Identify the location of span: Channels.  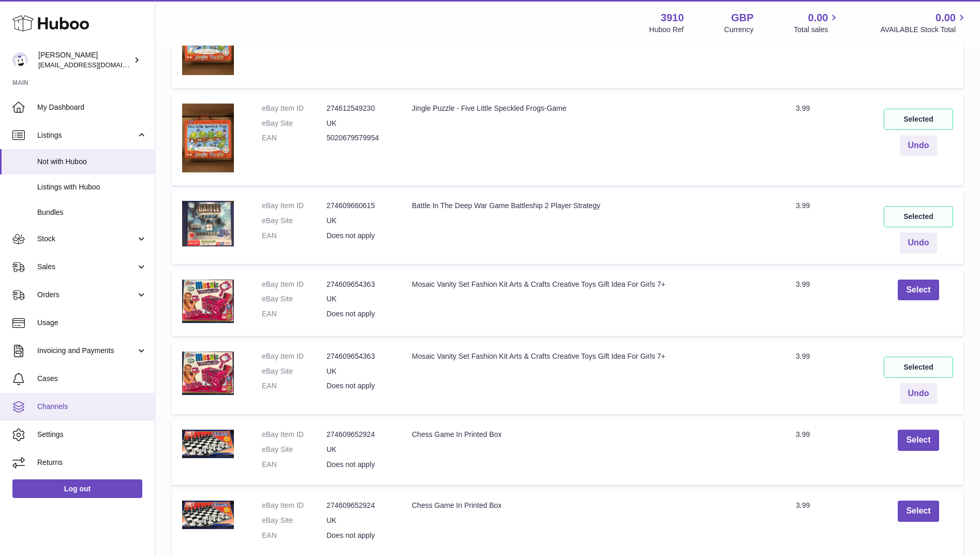
(92, 406).